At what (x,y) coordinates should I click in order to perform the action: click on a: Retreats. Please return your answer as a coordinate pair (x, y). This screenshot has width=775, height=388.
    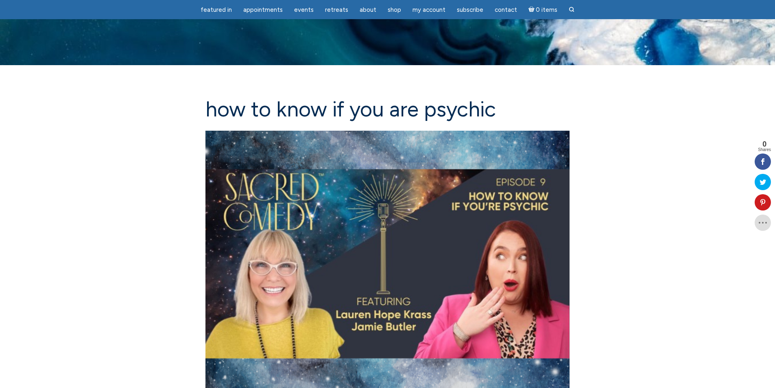
    Looking at the image, I should click on (336, 10).